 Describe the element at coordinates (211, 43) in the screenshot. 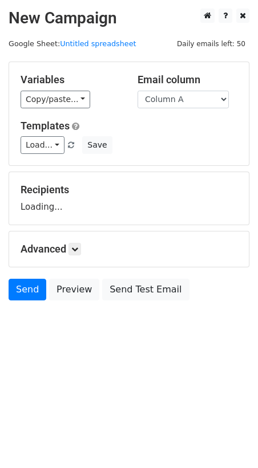

I see `a: Daily emails left: 50` at that location.